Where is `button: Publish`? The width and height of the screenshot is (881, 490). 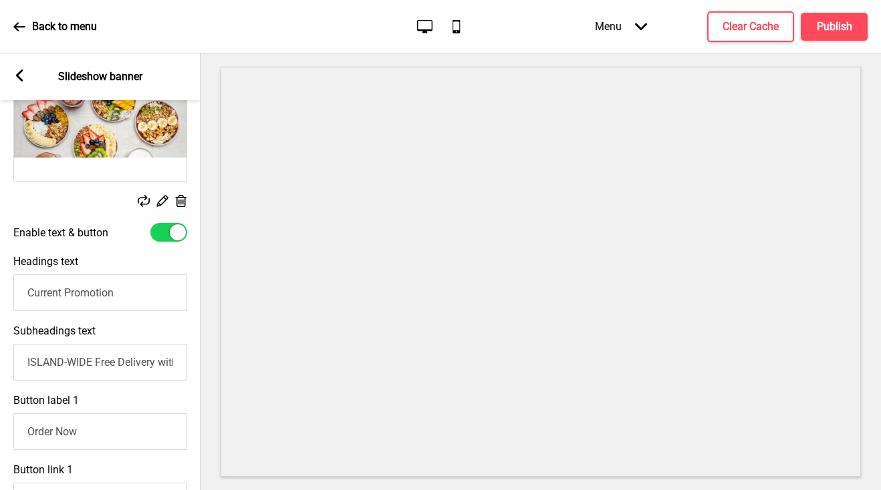 button: Publish is located at coordinates (834, 27).